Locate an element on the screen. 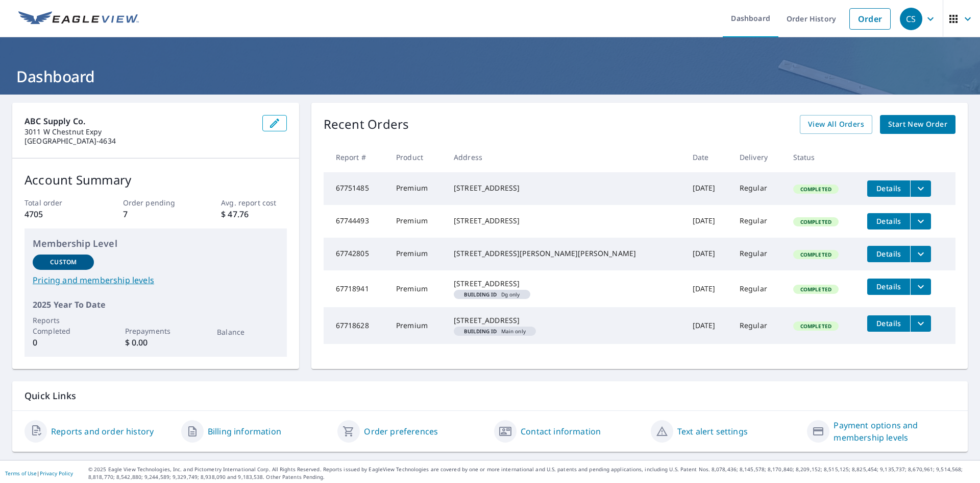 Image resolution: width=980 pixels, height=483 pixels. a: Terms of Use is located at coordinates (21, 473).